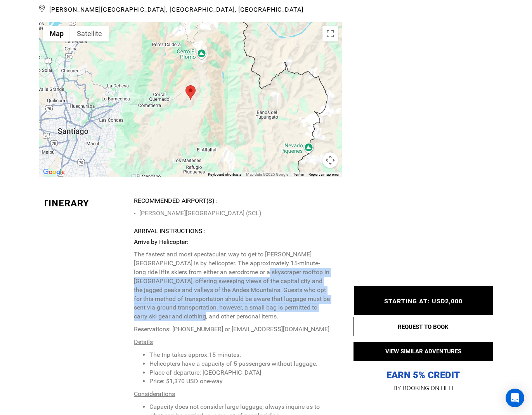 This screenshot has width=532, height=415. I want to click on button: REQUEST TO BOOK, so click(424, 327).